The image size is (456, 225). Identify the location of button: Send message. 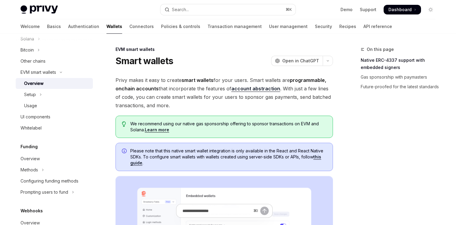
(264, 211).